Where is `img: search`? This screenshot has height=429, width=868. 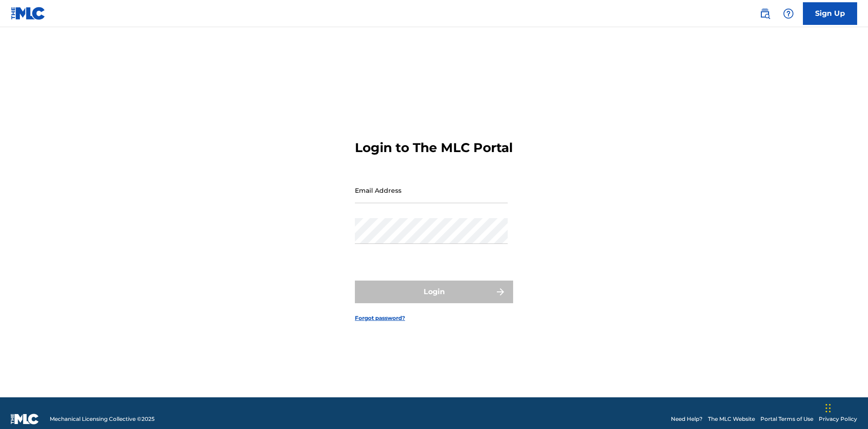
img: search is located at coordinates (765, 13).